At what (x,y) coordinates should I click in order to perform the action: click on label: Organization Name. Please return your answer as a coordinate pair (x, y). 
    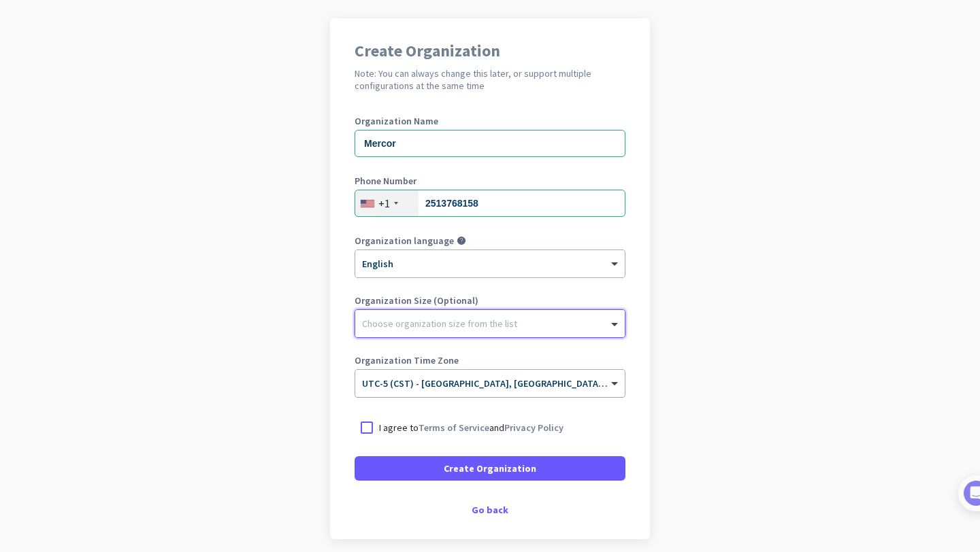
    Looking at the image, I should click on (490, 121).